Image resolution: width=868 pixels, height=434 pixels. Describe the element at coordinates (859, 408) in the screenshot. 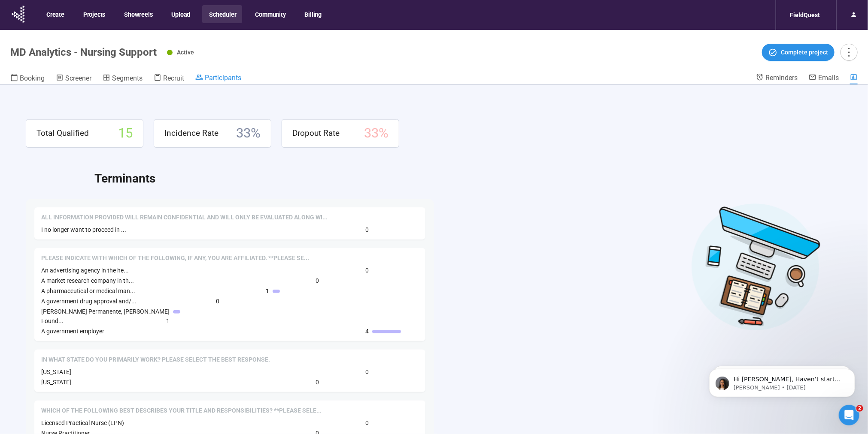

I see `span: 2` at that location.